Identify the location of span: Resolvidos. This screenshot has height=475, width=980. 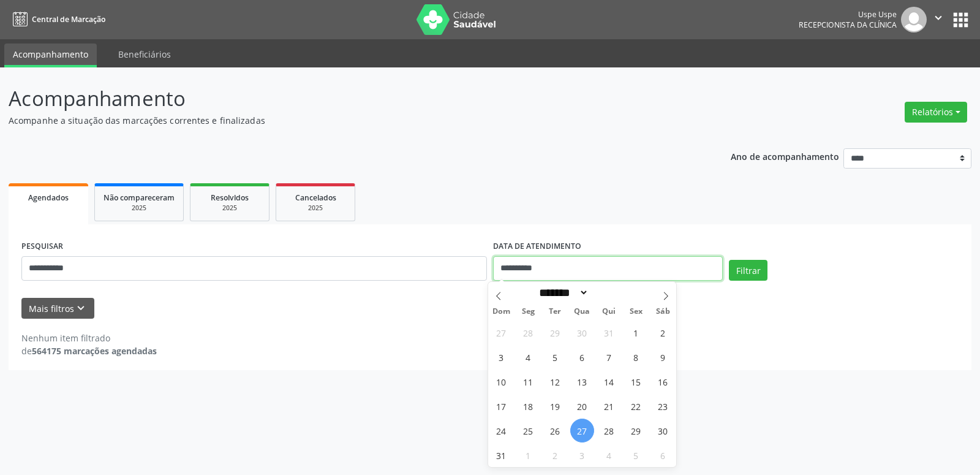
(230, 197).